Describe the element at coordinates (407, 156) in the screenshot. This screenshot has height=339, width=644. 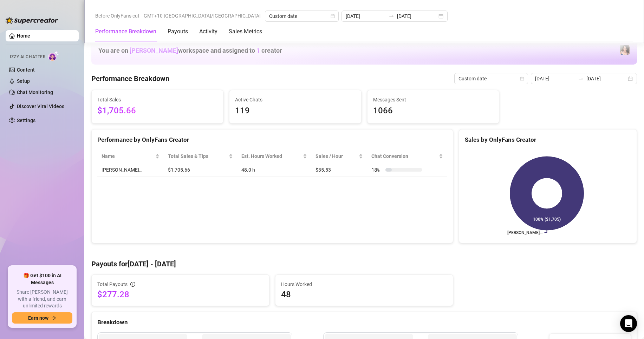
I see `th: Chat Conversion` at that location.